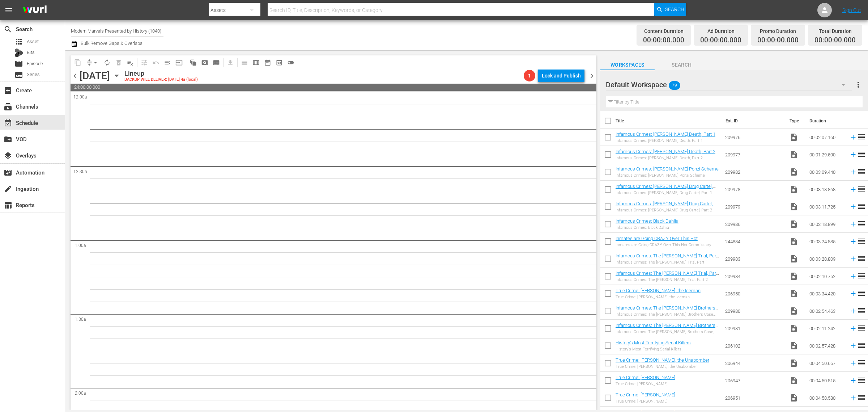  I want to click on a: History's Most Terrifying Serial Killers, so click(654, 343).